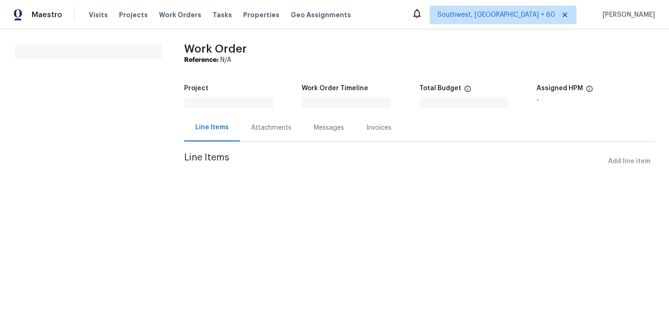  I want to click on span: The total cost of line items that have been proposed by Opendoor. This sum includes line items th..., so click(468, 91).